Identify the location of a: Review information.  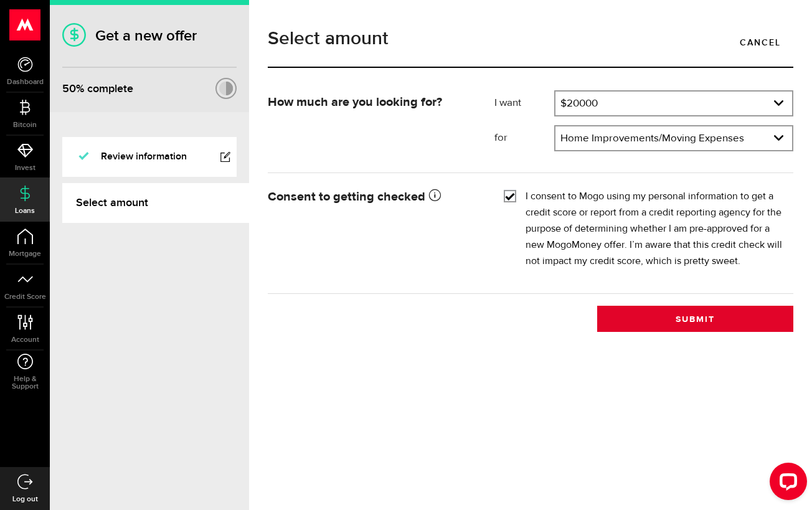
(149, 157).